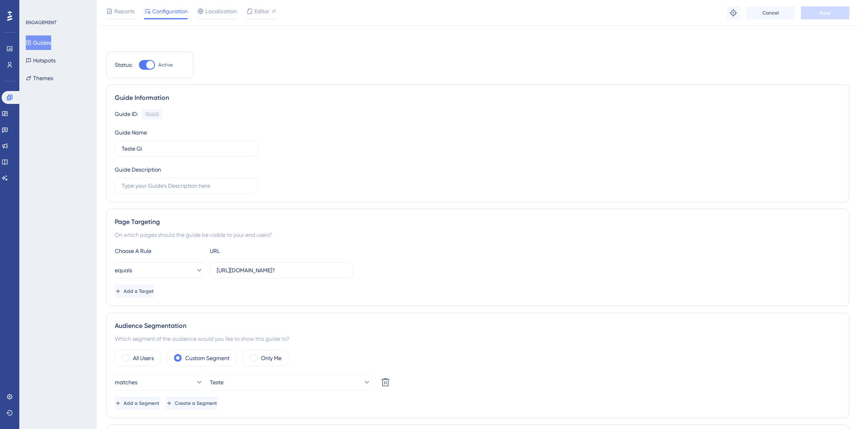 Image resolution: width=859 pixels, height=429 pixels. Describe the element at coordinates (221, 11) in the screenshot. I see `span: Localization` at that location.